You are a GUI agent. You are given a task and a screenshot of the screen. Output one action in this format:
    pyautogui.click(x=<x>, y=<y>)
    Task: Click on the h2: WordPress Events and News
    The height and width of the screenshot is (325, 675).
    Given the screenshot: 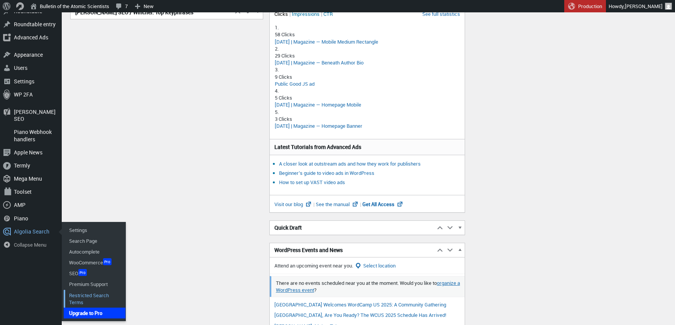 What is the action you would take?
    pyautogui.click(x=352, y=250)
    